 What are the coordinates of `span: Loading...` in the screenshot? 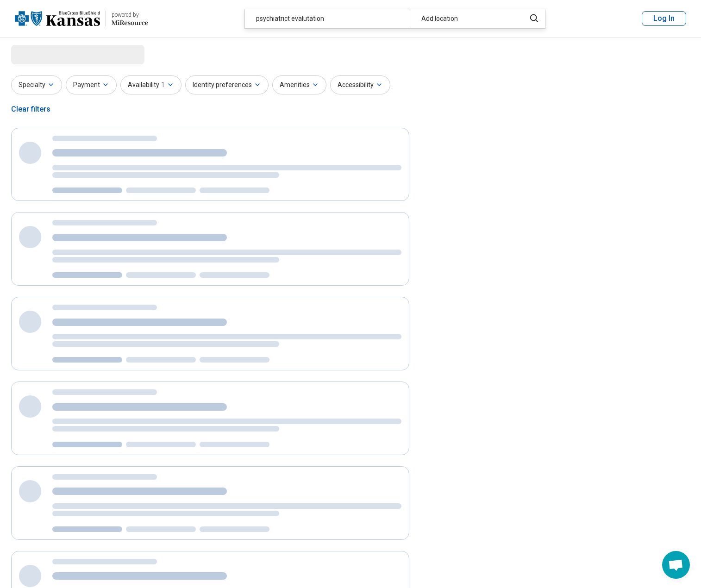 It's located at (50, 54).